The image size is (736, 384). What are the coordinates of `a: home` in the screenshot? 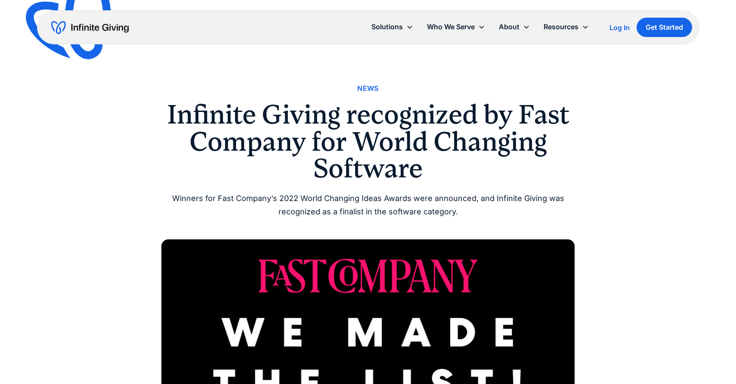 It's located at (90, 28).